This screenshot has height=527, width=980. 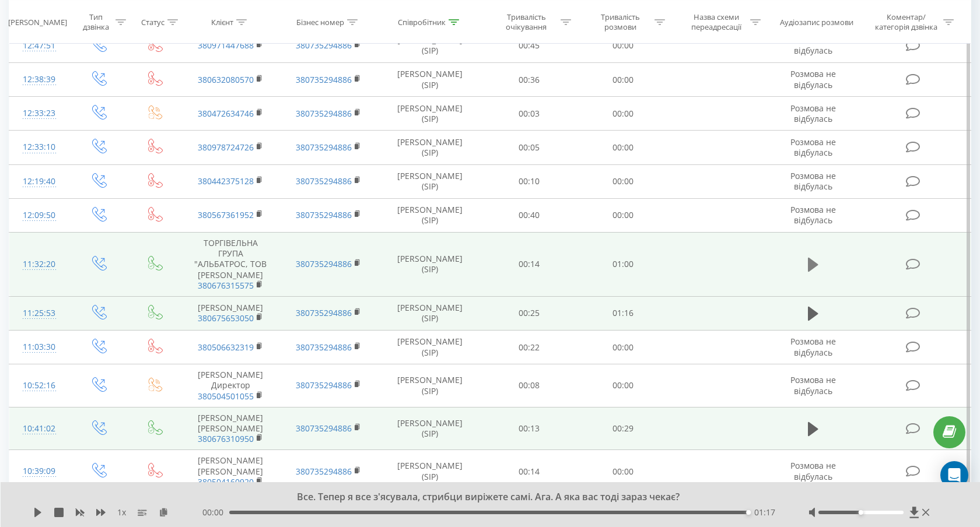 What do you see at coordinates (226, 215) in the screenshot?
I see `a: 380567361952` at bounding box center [226, 215].